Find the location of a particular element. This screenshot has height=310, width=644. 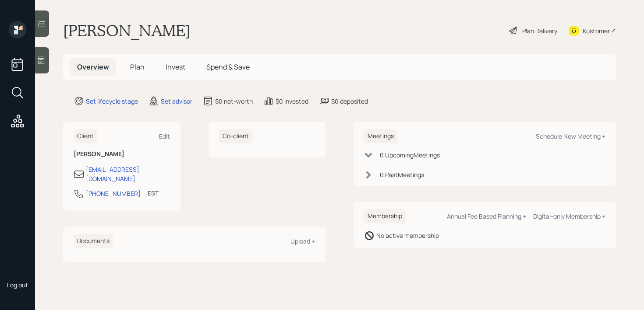

div: 0 Upcoming Meeting s is located at coordinates (410, 155).